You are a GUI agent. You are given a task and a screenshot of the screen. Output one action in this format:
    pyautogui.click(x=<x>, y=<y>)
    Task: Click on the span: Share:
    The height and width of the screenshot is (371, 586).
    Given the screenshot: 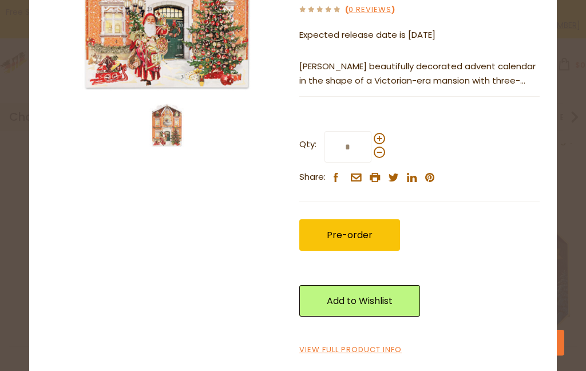 What is the action you would take?
    pyautogui.click(x=312, y=177)
    